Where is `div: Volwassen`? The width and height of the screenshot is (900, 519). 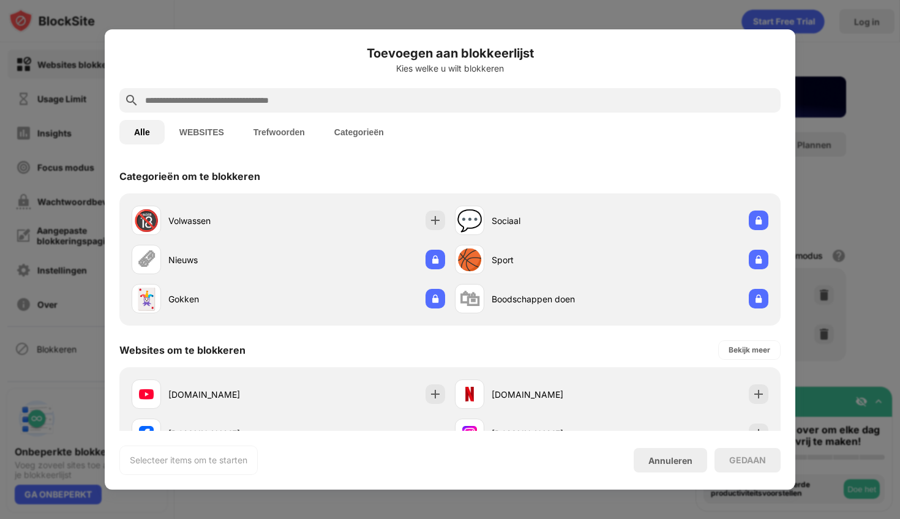 div: Volwassen is located at coordinates (228, 220).